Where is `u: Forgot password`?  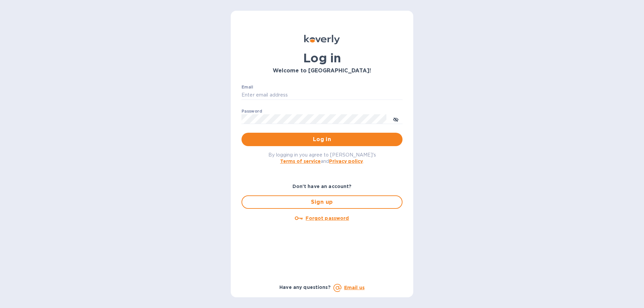 u: Forgot password is located at coordinates (327, 218).